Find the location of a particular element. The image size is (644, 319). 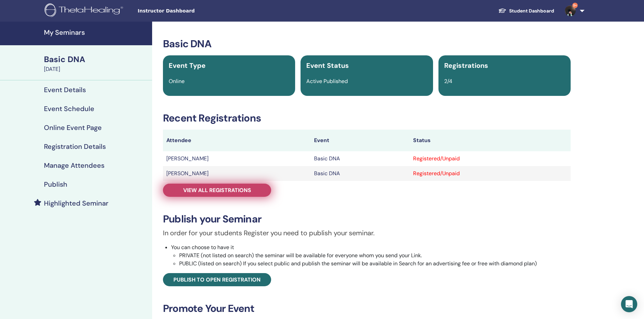

h4: Manage Attendees is located at coordinates (74, 166).